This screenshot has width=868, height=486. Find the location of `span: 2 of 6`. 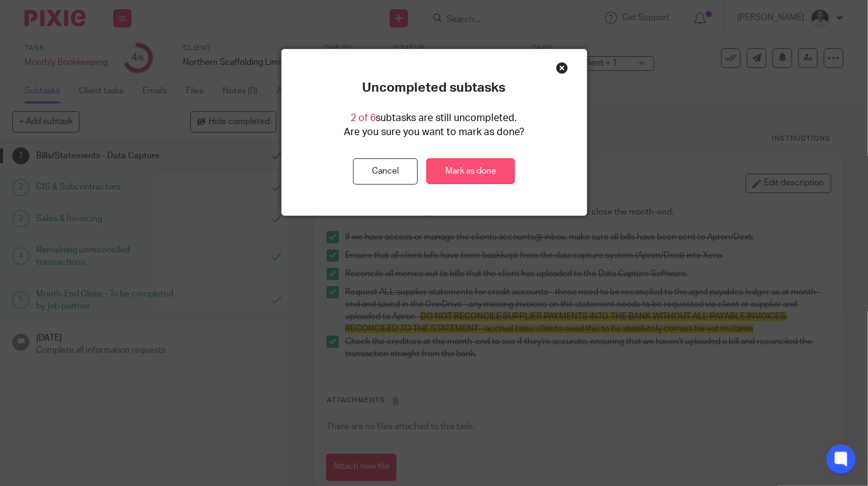

span: 2 of 6 is located at coordinates (363, 118).